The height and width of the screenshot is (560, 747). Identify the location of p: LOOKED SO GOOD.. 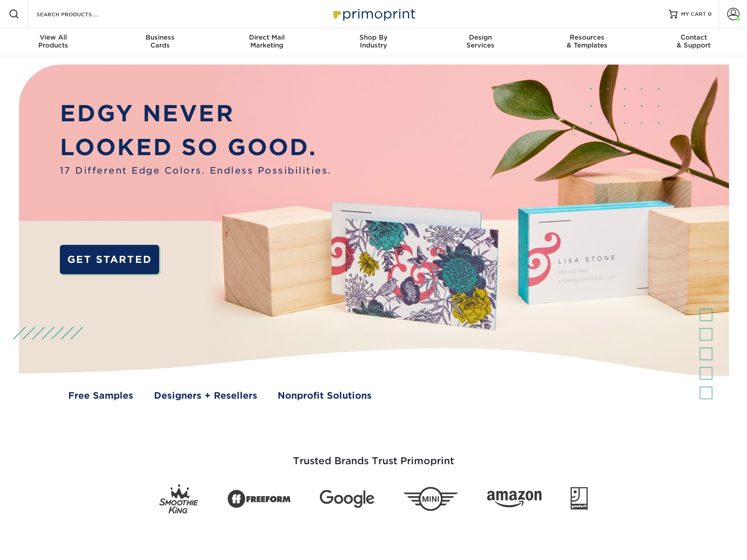
(195, 147).